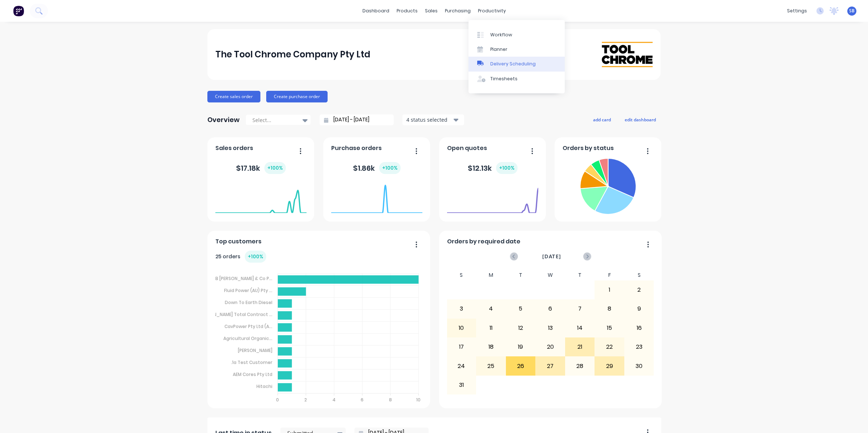 This screenshot has width=868, height=433. Describe the element at coordinates (376, 11) in the screenshot. I see `a: dashboard` at that location.